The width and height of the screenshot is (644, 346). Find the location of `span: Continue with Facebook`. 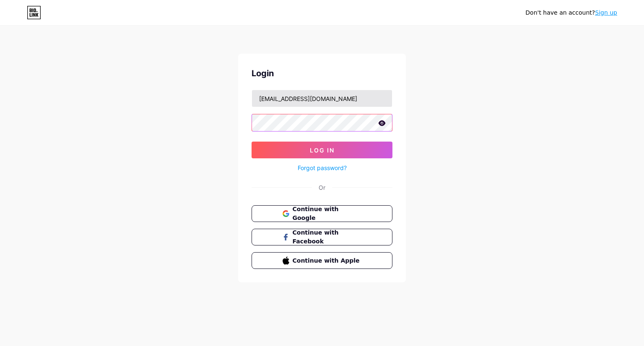

span: Continue with Facebook is located at coordinates (327, 237).